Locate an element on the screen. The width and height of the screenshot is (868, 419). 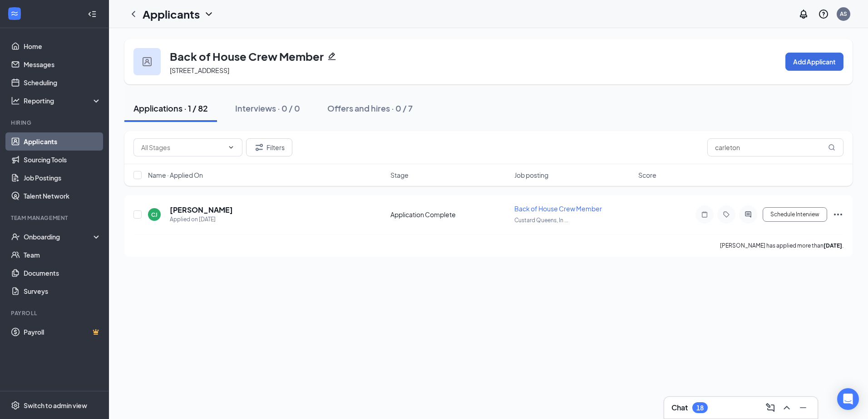
span: Name · Applied On is located at coordinates (175, 175).